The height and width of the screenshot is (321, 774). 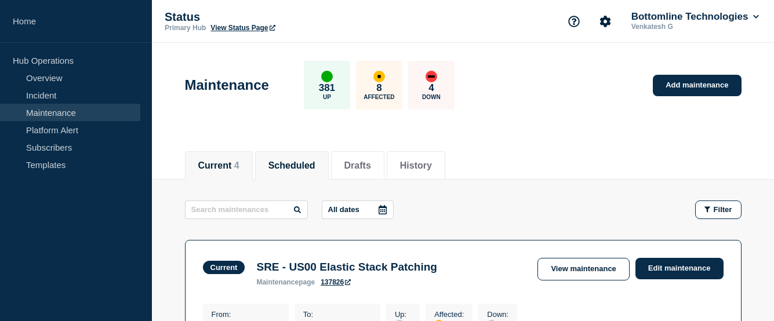 I want to click on button: Drafts, so click(x=358, y=166).